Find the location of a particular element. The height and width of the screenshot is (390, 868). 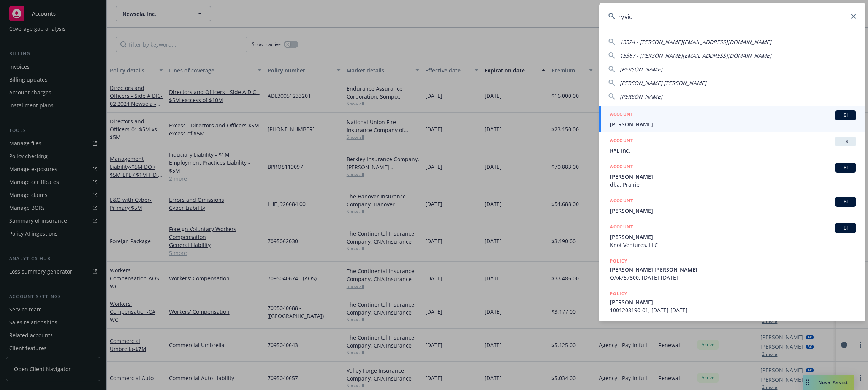

a: ACCOUNTTRRYL Inc. is located at coordinates (733, 145).